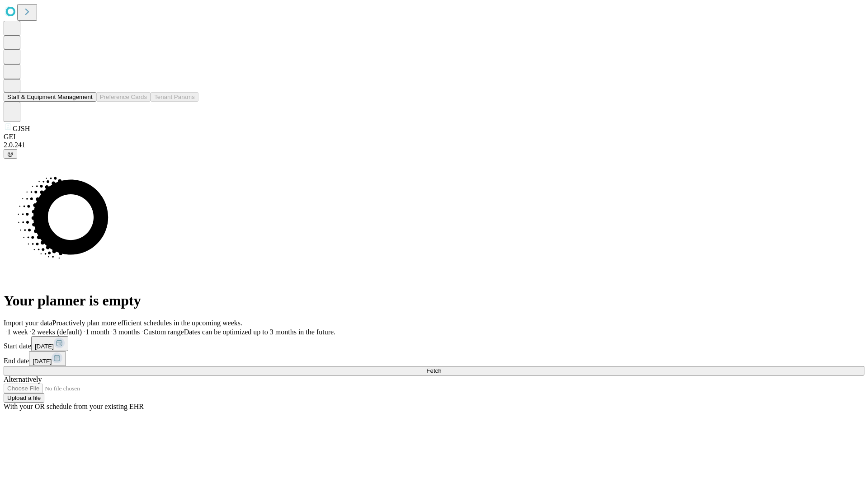 The width and height of the screenshot is (868, 488). Describe the element at coordinates (434, 358) in the screenshot. I see `div: End date` at that location.